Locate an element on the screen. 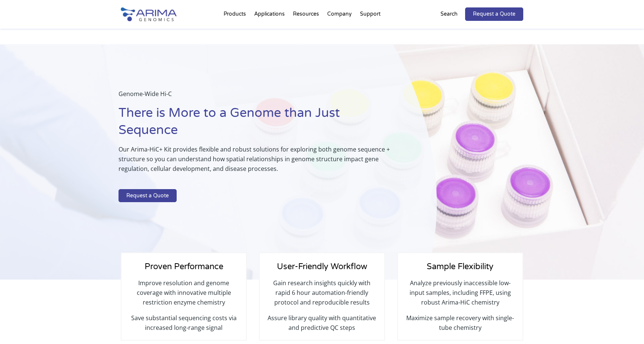 This screenshot has height=344, width=644. h1: There is More to a Genome than Just Sequence is located at coordinates (259, 124).